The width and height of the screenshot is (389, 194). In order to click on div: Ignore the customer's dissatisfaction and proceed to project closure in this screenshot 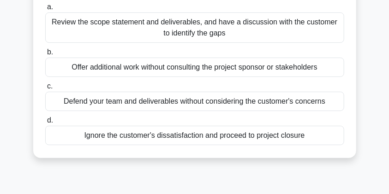, I will do `click(195, 136)`.